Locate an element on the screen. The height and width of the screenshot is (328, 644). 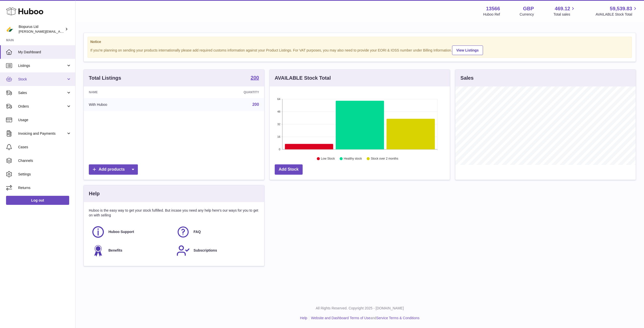
span: FAQ is located at coordinates (197, 232).